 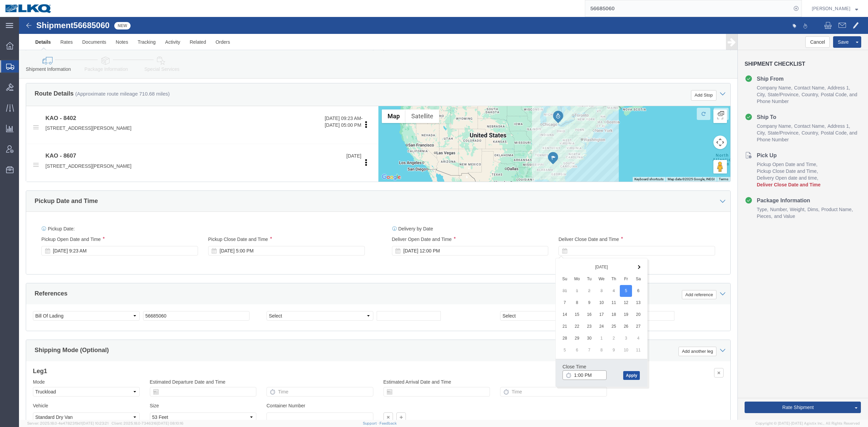 What do you see at coordinates (29, 9) in the screenshot?
I see `img: logo` at bounding box center [29, 9].